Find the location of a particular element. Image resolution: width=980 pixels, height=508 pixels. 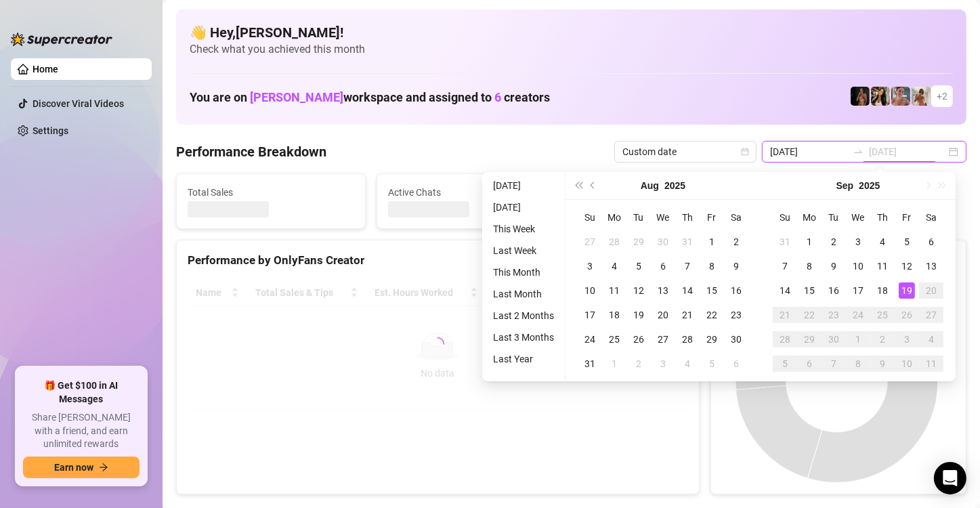

td: 2025-08-22 is located at coordinates (712, 315).